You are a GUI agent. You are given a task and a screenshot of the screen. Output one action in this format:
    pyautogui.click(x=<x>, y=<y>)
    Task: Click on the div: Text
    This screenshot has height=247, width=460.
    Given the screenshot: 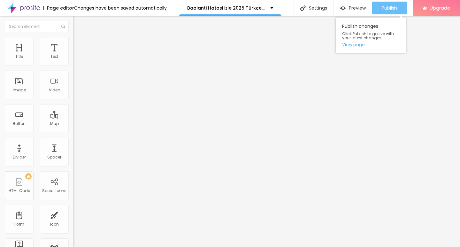 What is the action you would take?
    pyautogui.click(x=54, y=57)
    